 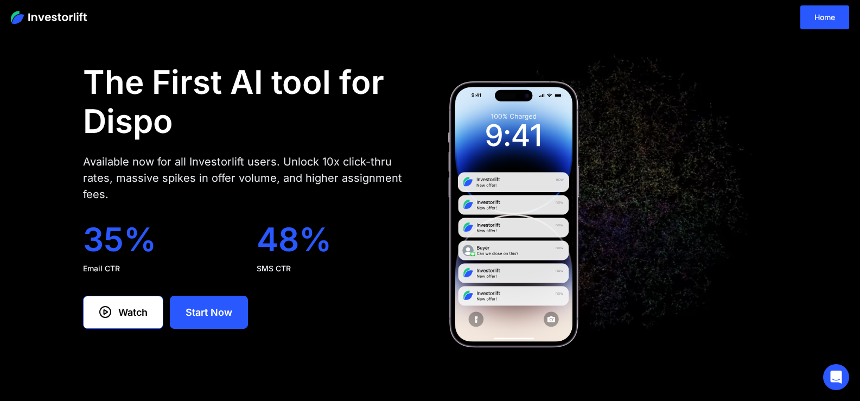 I want to click on div: SMS CTR, so click(x=335, y=268).